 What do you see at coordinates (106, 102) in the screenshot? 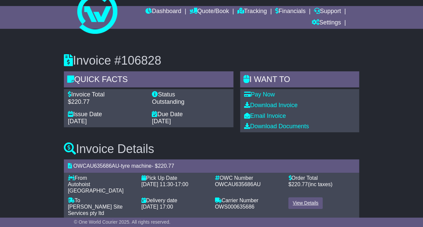
I see `div: $220.77` at bounding box center [106, 102].